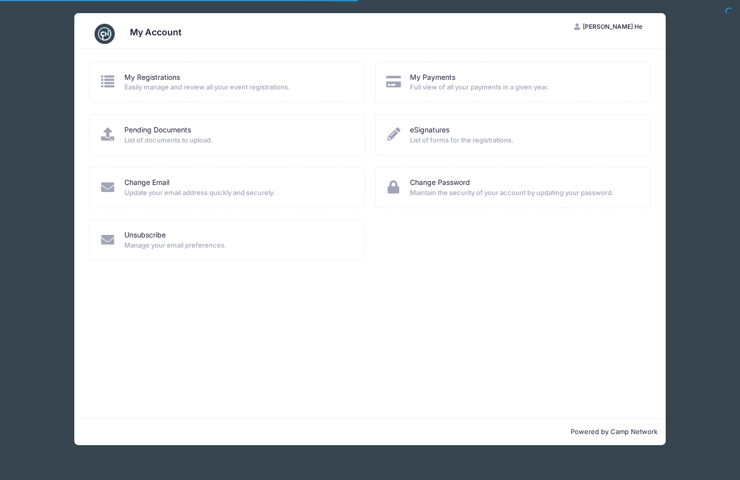 The height and width of the screenshot is (480, 740). Describe the element at coordinates (158, 130) in the screenshot. I see `a: Pending Documents` at that location.